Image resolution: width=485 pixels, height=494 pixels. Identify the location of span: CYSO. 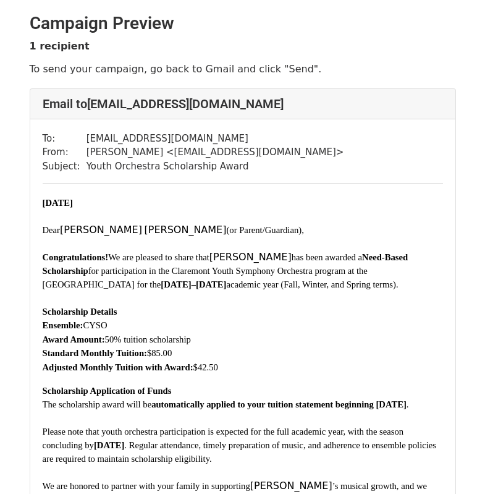
(95, 325).